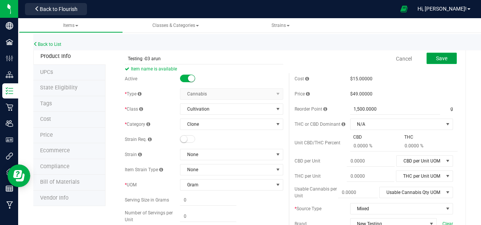 This screenshot has height=225, width=481. I want to click on span: Clone, so click(227, 124).